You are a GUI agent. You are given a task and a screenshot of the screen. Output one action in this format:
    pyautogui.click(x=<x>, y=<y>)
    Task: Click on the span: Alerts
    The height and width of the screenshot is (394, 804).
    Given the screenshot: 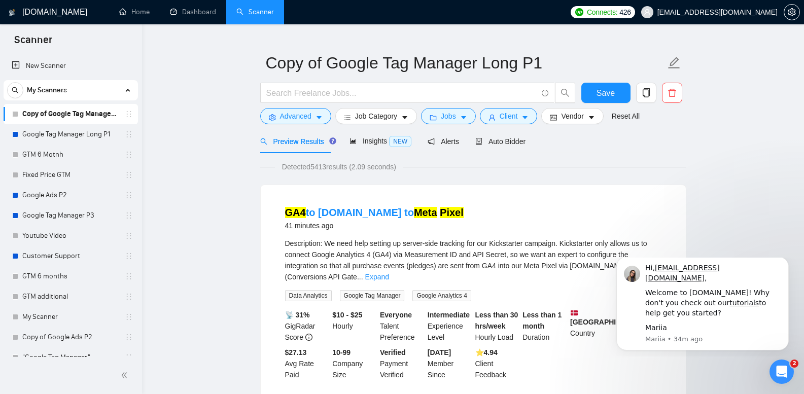 What is the action you would take?
    pyautogui.click(x=443, y=141)
    